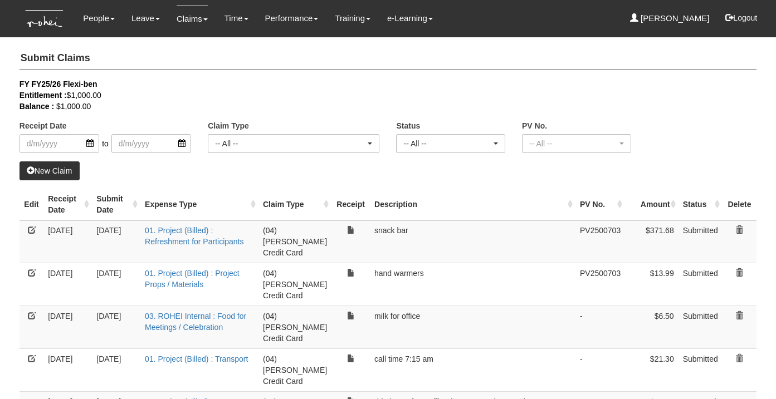 This screenshot has height=399, width=776. Describe the element at coordinates (739, 204) in the screenshot. I see `th: Delete` at that location.